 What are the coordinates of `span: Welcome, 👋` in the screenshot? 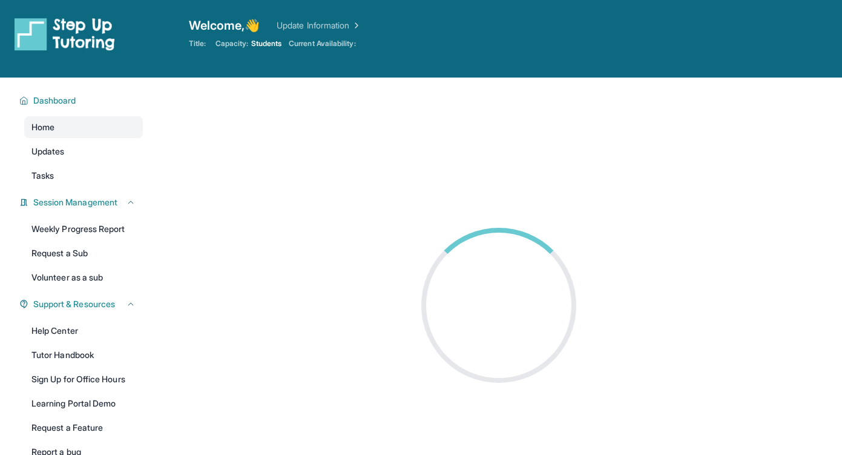 It's located at (225, 25).